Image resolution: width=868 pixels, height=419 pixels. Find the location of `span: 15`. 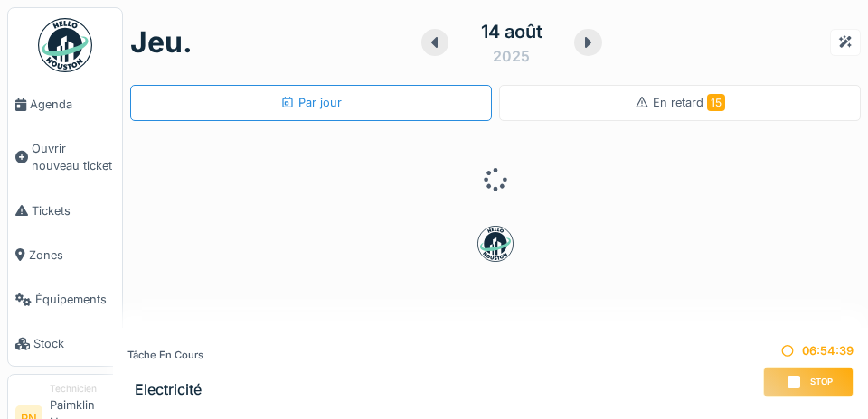

span: 15 is located at coordinates (716, 102).